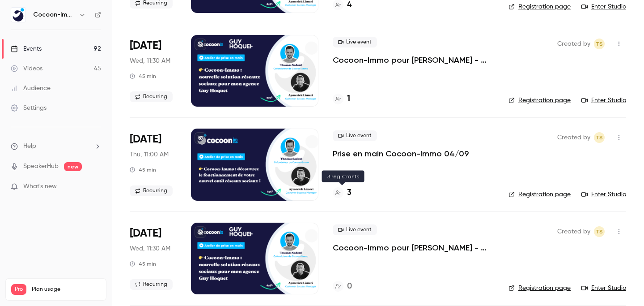 The width and height of the screenshot is (644, 306). Describe the element at coordinates (401, 154) in the screenshot. I see `p: Prise en main Cocoon-Immo 04/09` at that location.